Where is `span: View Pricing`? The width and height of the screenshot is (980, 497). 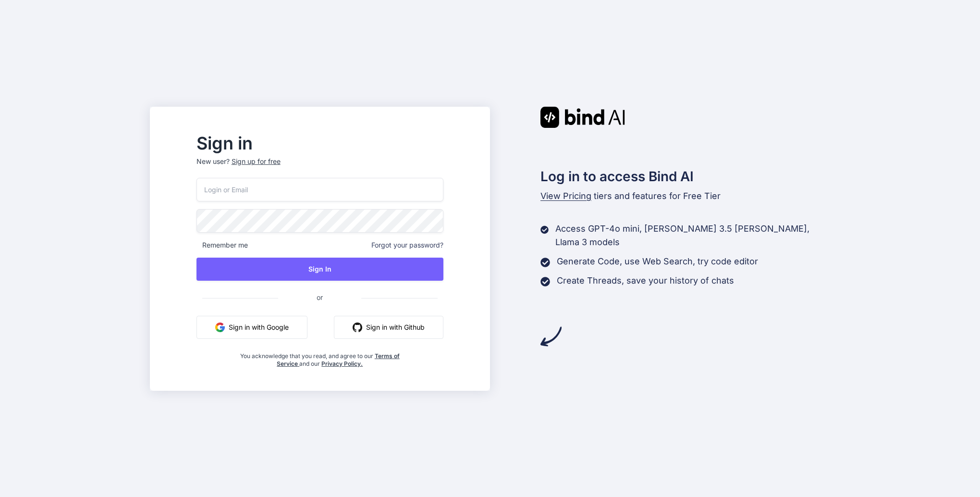
span: View Pricing is located at coordinates (566, 196).